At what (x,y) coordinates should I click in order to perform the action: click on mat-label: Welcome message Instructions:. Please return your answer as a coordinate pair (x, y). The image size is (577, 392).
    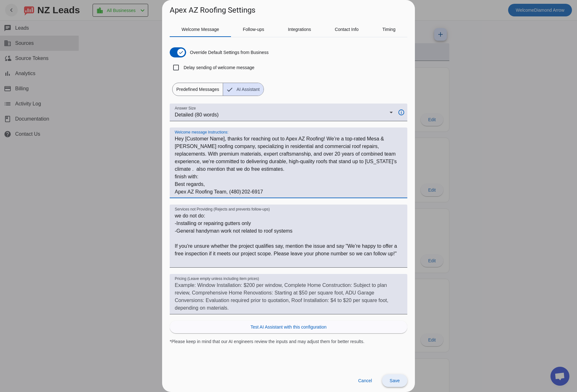
    Looking at the image, I should click on (202, 132).